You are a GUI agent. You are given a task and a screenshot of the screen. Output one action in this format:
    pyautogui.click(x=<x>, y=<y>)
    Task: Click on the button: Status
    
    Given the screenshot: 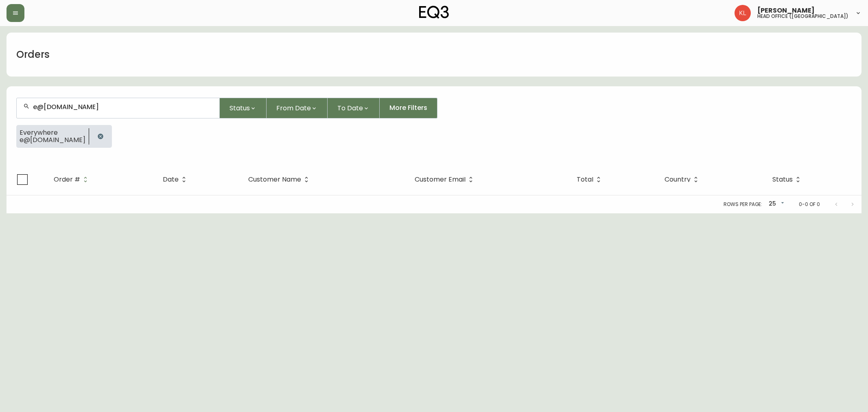 What is the action you would take?
    pyautogui.click(x=243, y=108)
    